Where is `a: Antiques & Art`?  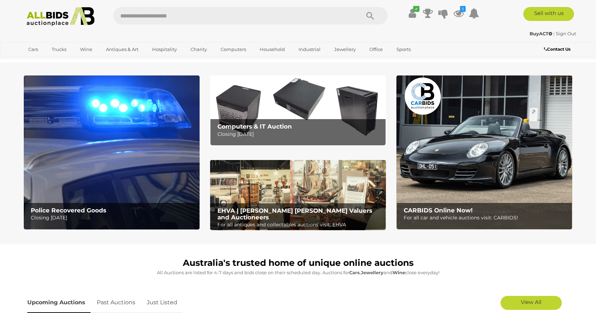 a: Antiques & Art is located at coordinates (122, 49).